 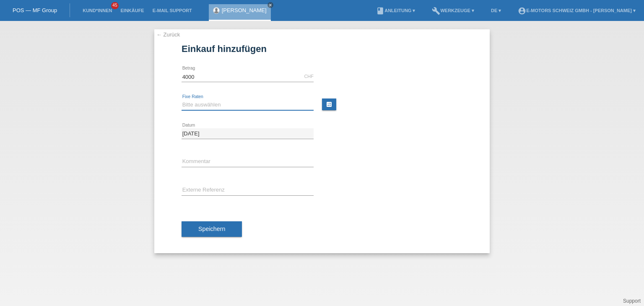 What do you see at coordinates (212, 229) in the screenshot?
I see `span: Speichern` at bounding box center [212, 229].